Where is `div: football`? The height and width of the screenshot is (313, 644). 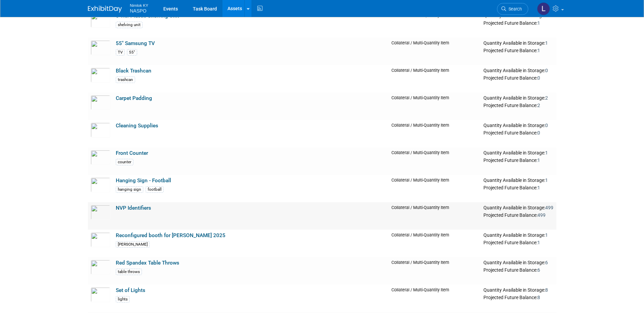 div: football is located at coordinates (154, 189).